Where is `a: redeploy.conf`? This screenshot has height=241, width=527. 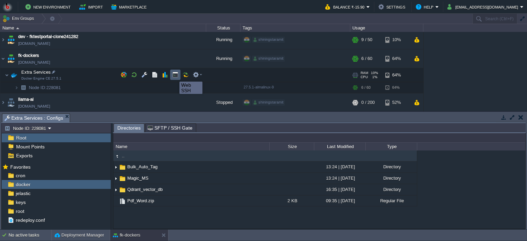 a: redeploy.conf is located at coordinates (30, 220).